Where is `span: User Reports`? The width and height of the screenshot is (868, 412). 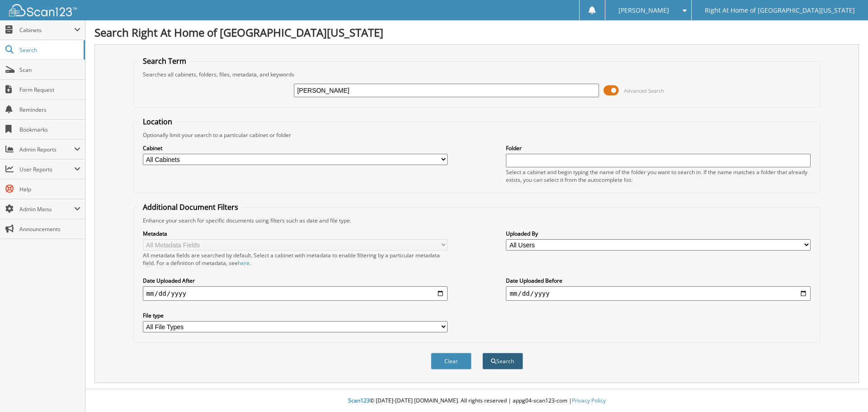
span: User Reports is located at coordinates (47, 169).